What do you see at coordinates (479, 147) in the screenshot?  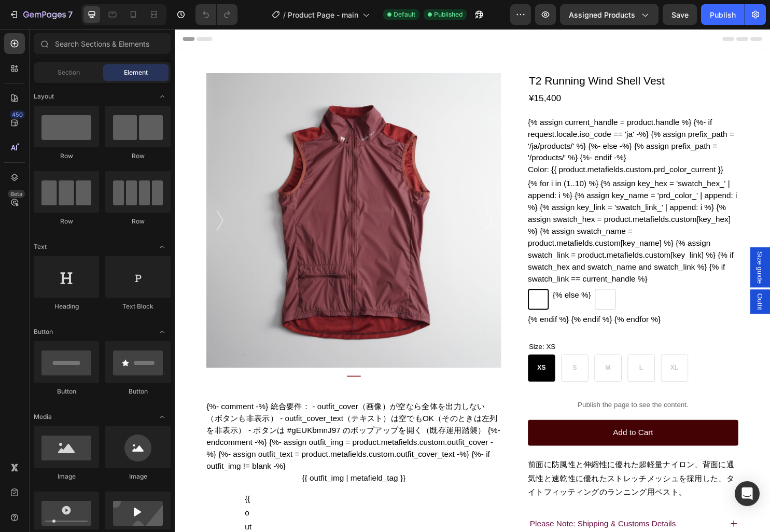 I see `div: Color: {{ product.metafields.custom.prd_color_current }}` at bounding box center [479, 147].